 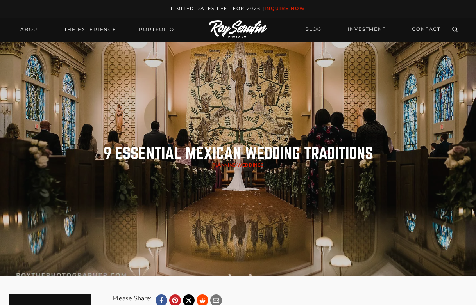 What do you see at coordinates (367, 29) in the screenshot?
I see `a: INVESTMENT` at bounding box center [367, 29].